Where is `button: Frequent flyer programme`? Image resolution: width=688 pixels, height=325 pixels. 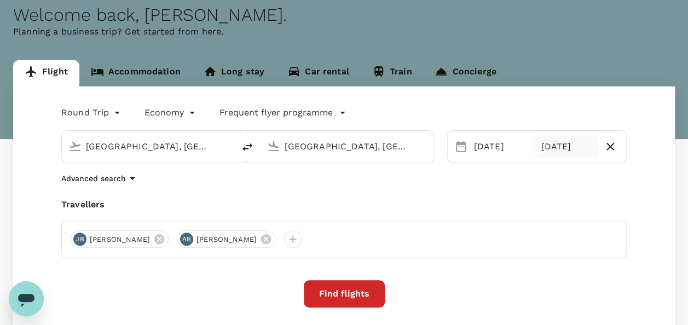 button: Frequent flyer programme is located at coordinates (282, 113).